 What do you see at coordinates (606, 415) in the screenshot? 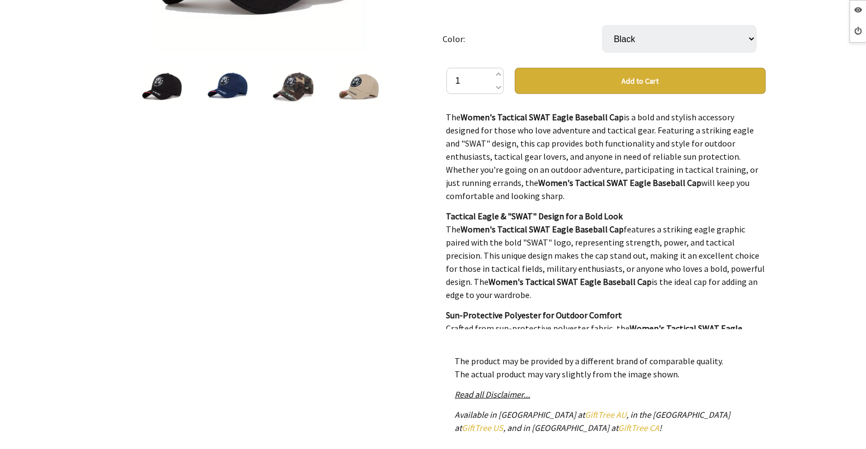
I see `a: GiftTree AU` at bounding box center [606, 415].